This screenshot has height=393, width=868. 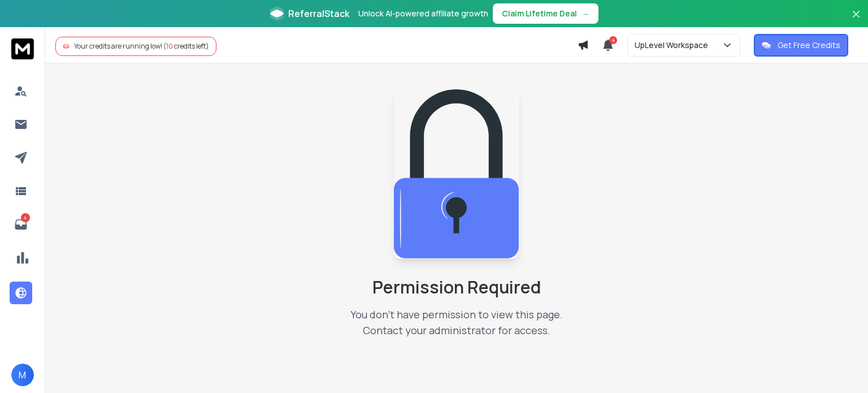 What do you see at coordinates (186, 46) in the screenshot?
I see `span: ( credits left)` at bounding box center [186, 46].